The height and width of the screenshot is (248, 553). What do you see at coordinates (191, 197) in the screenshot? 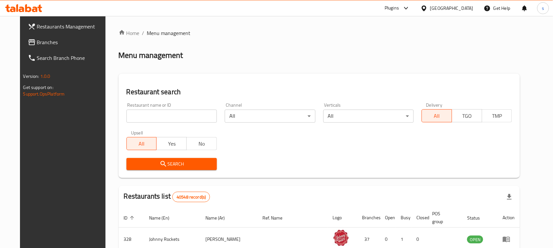
I see `span: 40548 record(s)` at bounding box center [191, 197].